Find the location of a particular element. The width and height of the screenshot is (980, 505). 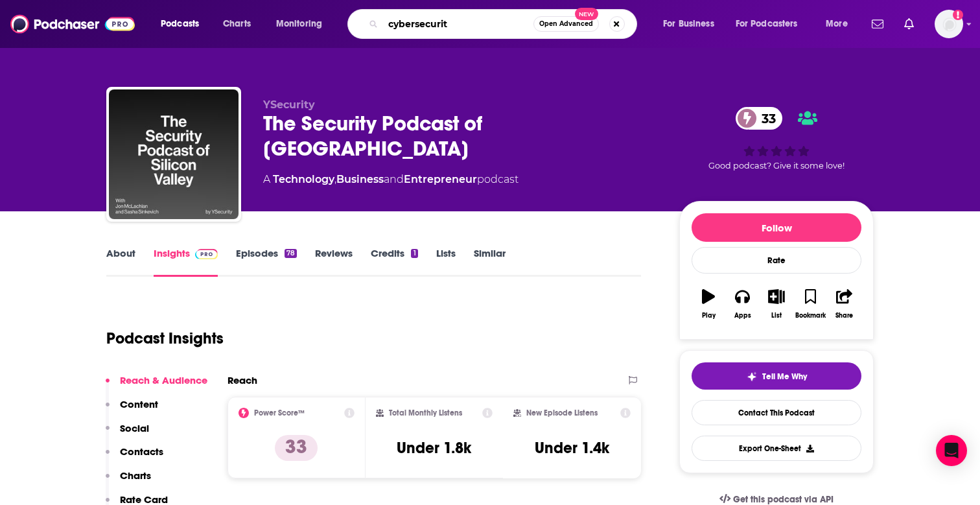

a: Entrepreneur is located at coordinates (440, 179).